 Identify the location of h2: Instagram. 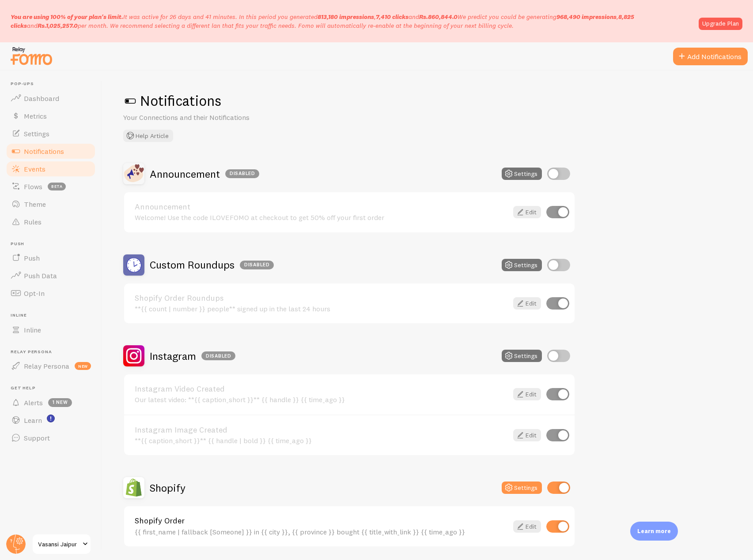
(193, 356).